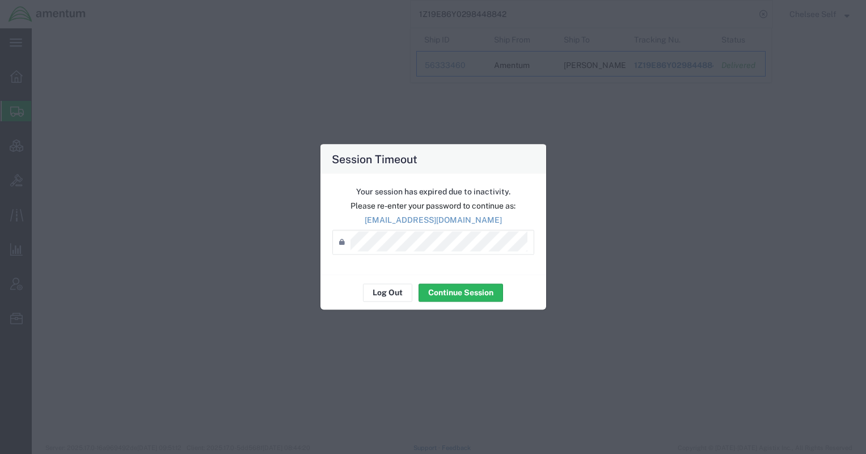 The image size is (866, 454). I want to click on button: Log Out, so click(387, 293).